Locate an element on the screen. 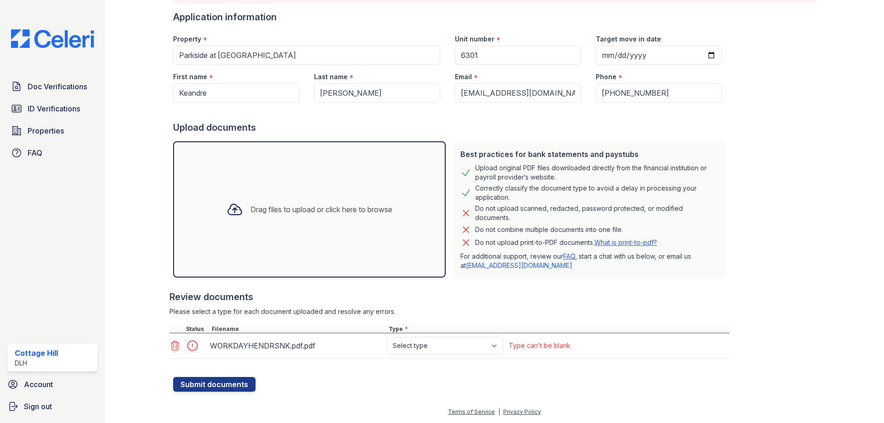 This screenshot has width=884, height=423. label: Email is located at coordinates (463, 77).